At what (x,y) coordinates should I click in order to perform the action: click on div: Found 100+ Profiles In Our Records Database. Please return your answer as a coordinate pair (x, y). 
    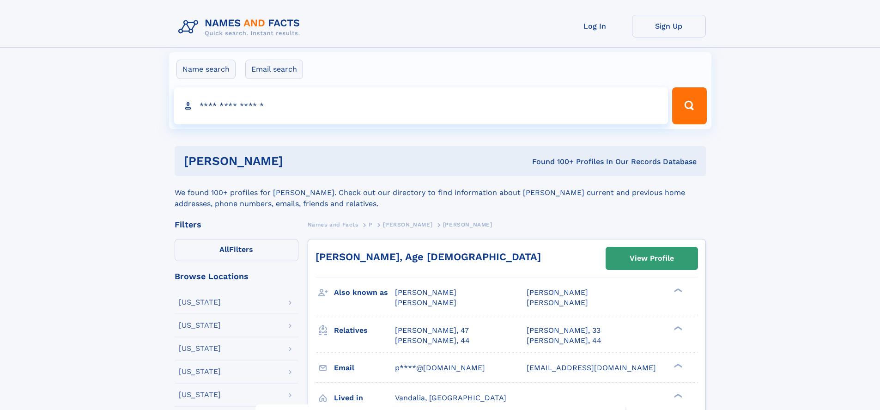
    Looking at the image, I should click on (552, 162).